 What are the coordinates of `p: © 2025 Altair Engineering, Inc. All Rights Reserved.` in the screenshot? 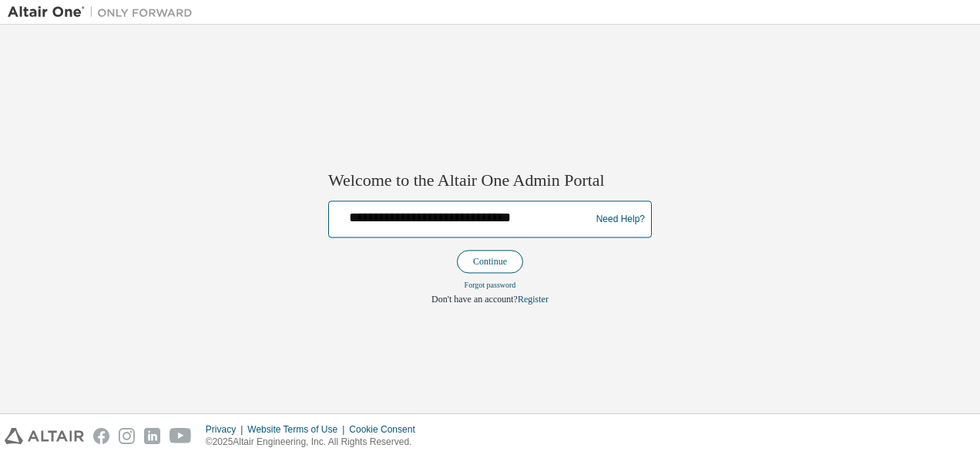 It's located at (315, 442).